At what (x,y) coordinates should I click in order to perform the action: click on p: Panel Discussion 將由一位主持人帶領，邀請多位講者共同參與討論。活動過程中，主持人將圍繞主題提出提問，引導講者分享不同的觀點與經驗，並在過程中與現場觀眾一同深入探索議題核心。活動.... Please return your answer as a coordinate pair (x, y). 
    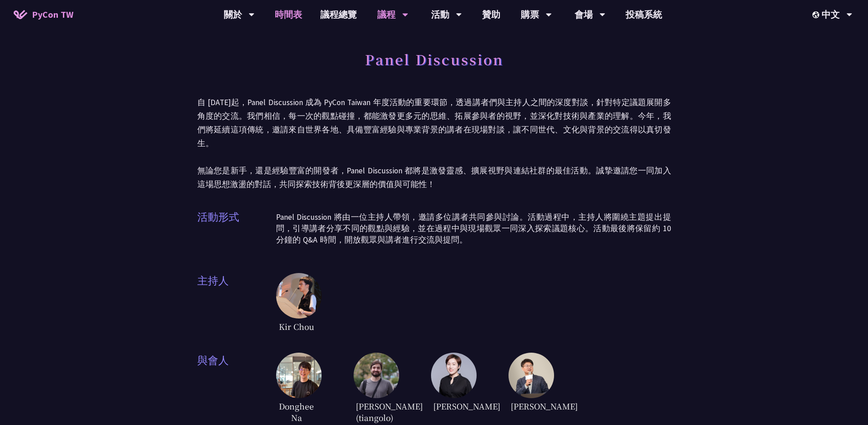
    Looking at the image, I should click on (473, 229).